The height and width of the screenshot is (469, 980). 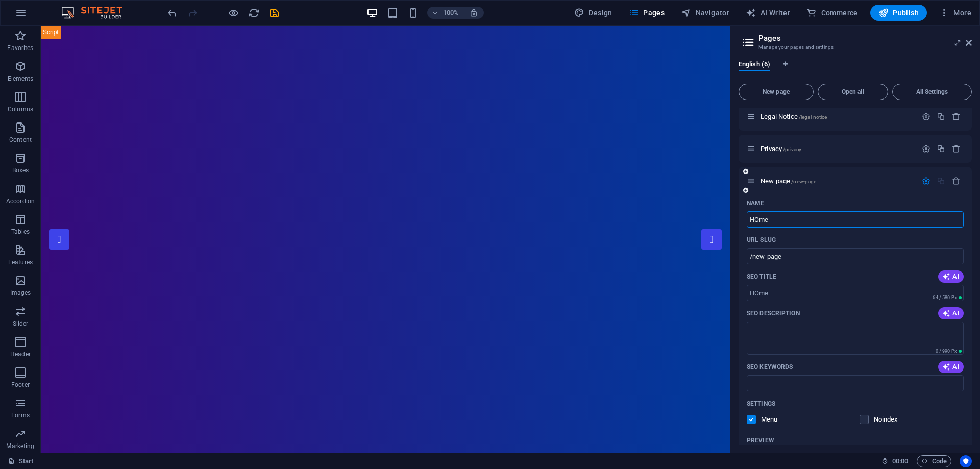 I want to click on textarea: The text in search results and social media, so click(x=855, y=338).